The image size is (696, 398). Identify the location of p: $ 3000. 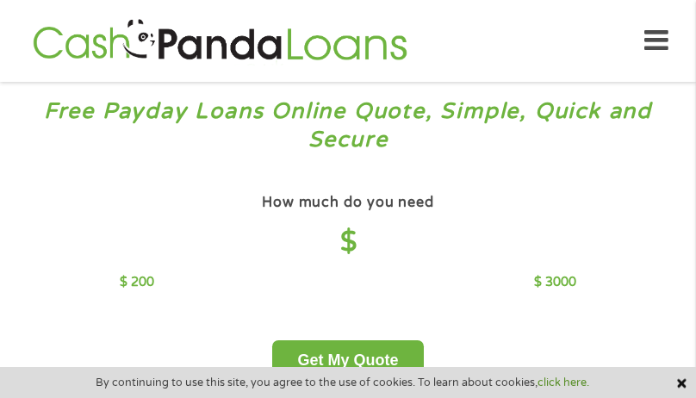
(555, 282).